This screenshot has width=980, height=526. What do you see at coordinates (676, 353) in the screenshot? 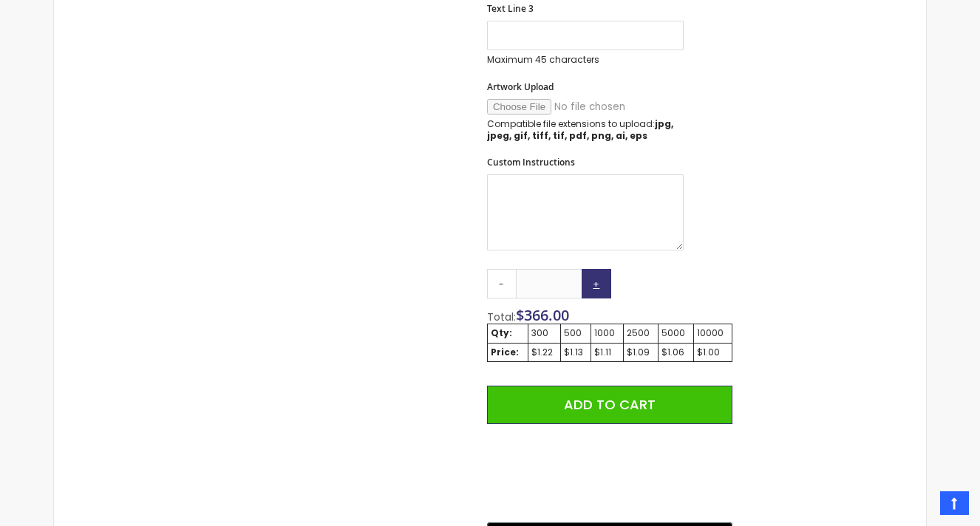
I see `div: $1.06` at bounding box center [676, 353].